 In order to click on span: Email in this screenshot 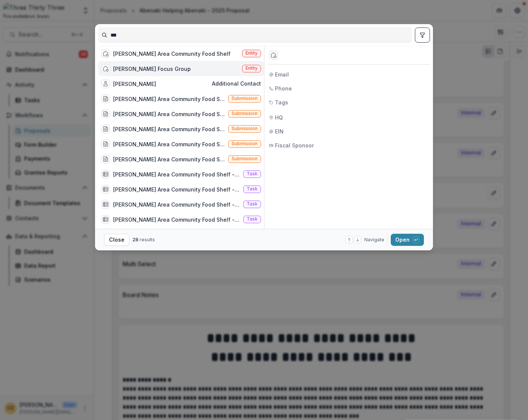, I will do `click(282, 74)`.